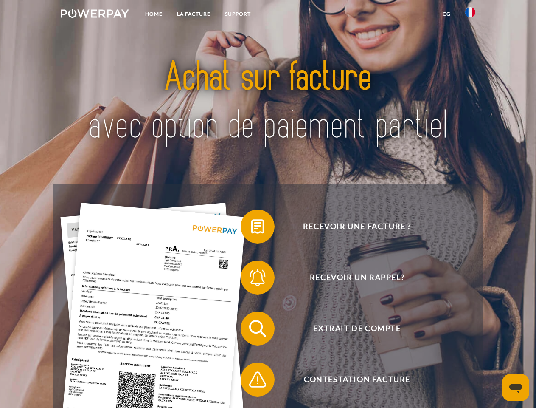 This screenshot has height=408, width=536. What do you see at coordinates (258, 226) in the screenshot?
I see `img: qb_bill.svg` at bounding box center [258, 226].